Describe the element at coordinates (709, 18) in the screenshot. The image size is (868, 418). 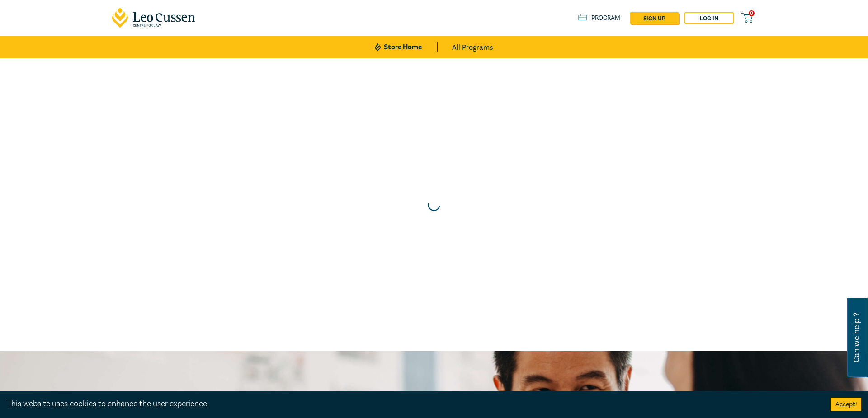
I see `a: Log in` at that location.